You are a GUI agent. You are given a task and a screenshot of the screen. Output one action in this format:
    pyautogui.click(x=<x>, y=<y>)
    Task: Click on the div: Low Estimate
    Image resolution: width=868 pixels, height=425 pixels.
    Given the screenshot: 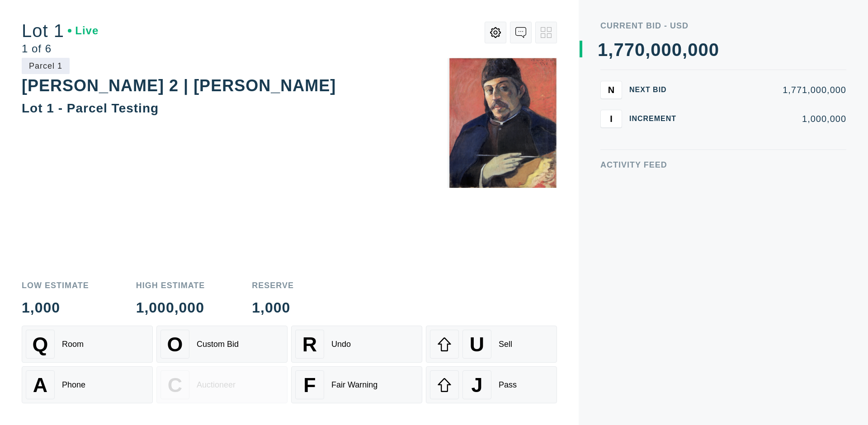 What is the action you would take?
    pyautogui.click(x=55, y=286)
    